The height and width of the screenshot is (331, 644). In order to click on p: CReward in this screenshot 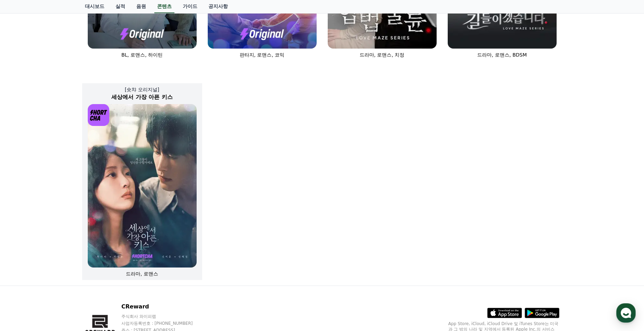, I will do `click(164, 307)`.